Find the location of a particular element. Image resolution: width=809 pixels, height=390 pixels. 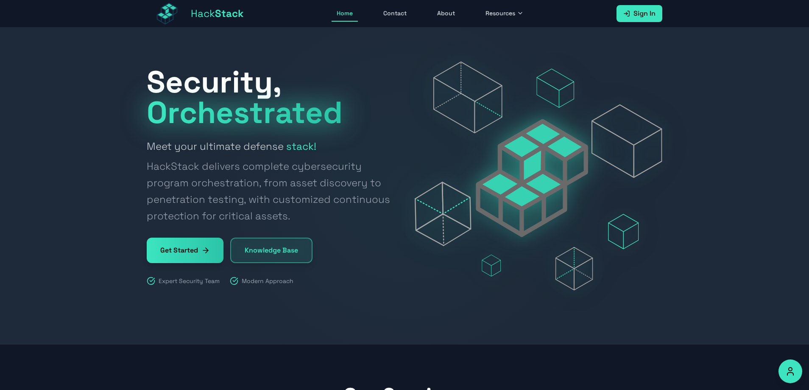

span: Resources is located at coordinates (500, 13).